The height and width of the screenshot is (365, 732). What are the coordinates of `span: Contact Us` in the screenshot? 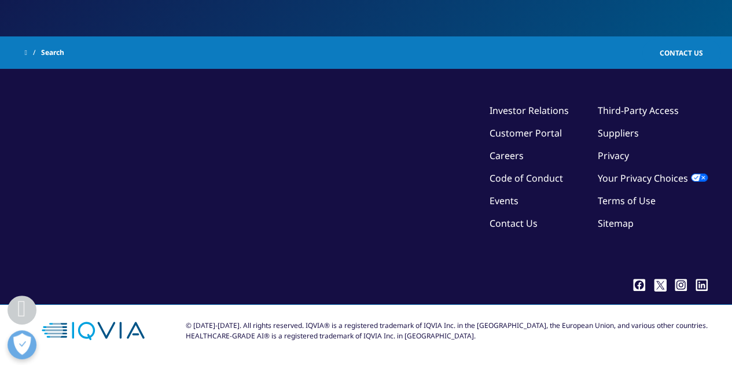 It's located at (681, 53).